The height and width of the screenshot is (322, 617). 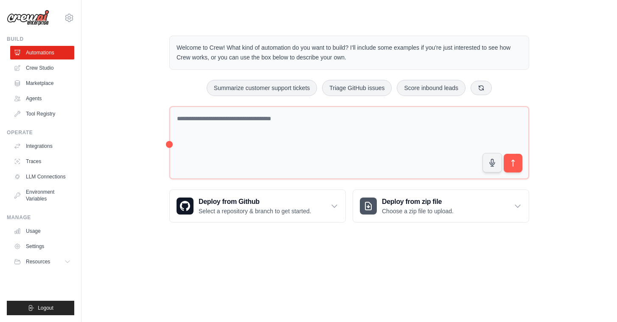 What do you see at coordinates (40, 132) in the screenshot?
I see `div: Operate` at bounding box center [40, 132].